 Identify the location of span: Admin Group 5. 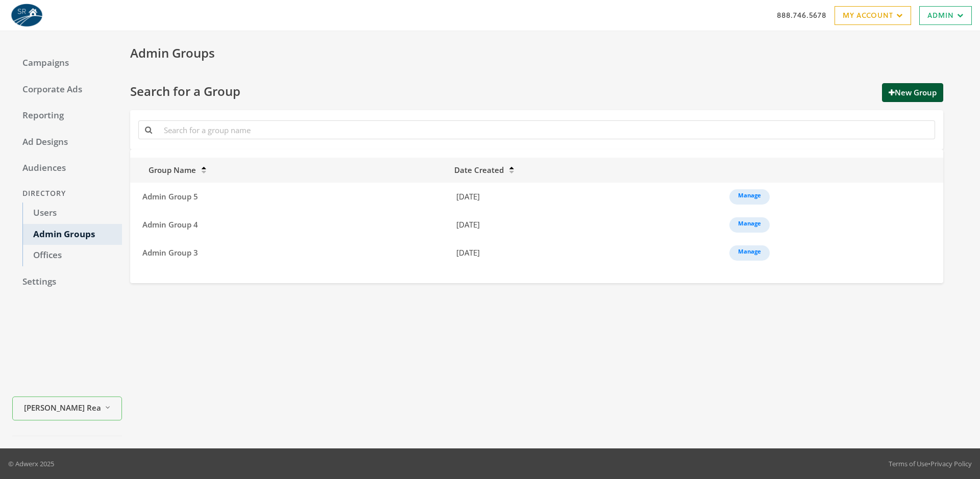
(170, 197).